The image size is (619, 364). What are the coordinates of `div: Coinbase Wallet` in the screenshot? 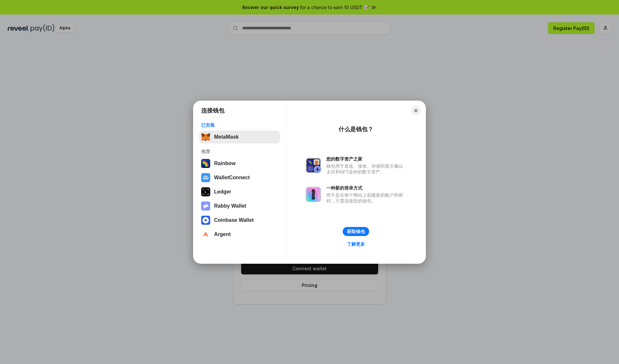 It's located at (234, 220).